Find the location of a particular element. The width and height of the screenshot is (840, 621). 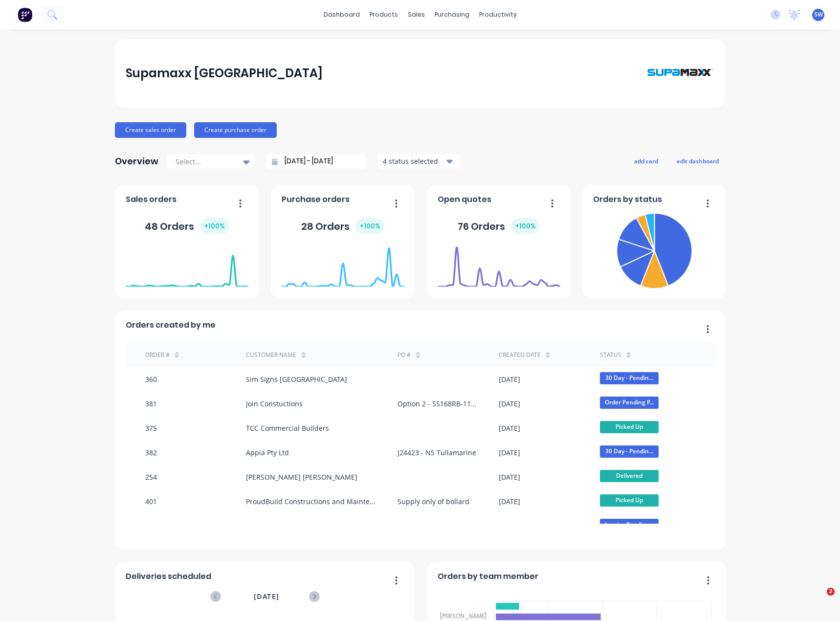

div: 48 Orders is located at coordinates (187, 226).